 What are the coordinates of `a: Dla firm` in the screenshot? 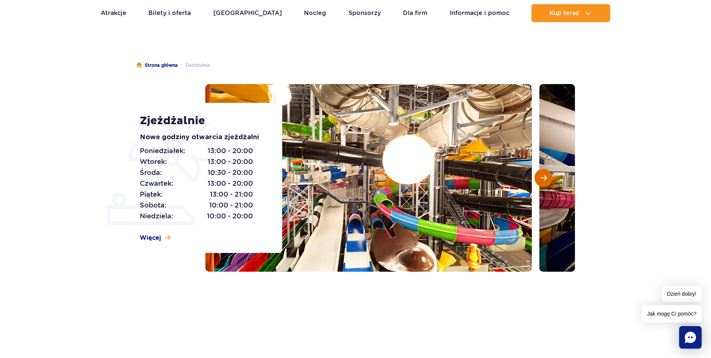 It's located at (415, 13).